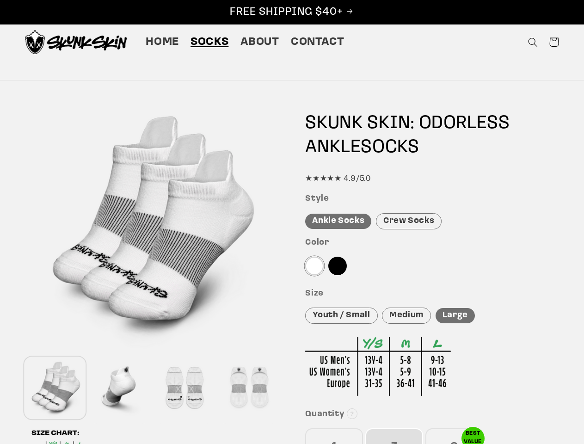 This screenshot has height=444, width=584. I want to click on span: ANKLE, so click(333, 147).